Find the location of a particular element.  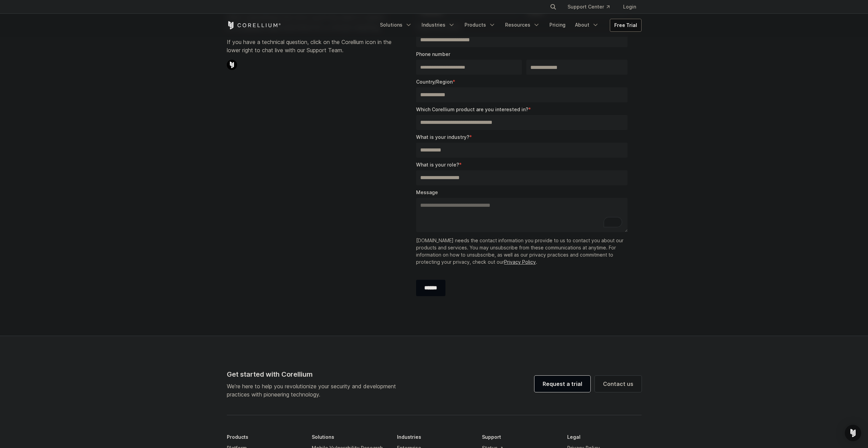

a: Corellium Home is located at coordinates (254, 25).